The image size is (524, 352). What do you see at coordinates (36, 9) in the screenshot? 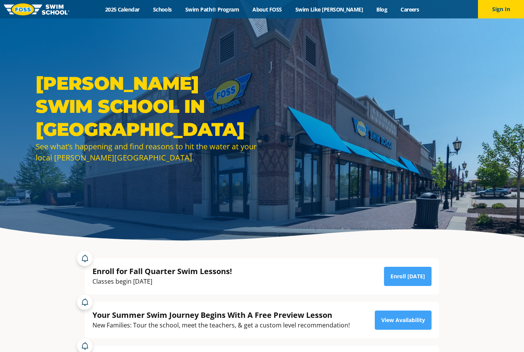
I see `img: FOSS Swim School Logo` at bounding box center [36, 9].